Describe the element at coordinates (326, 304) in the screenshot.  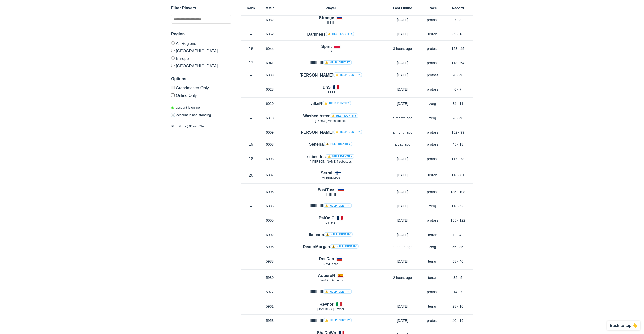
I see `h4: Reynor` at that location.